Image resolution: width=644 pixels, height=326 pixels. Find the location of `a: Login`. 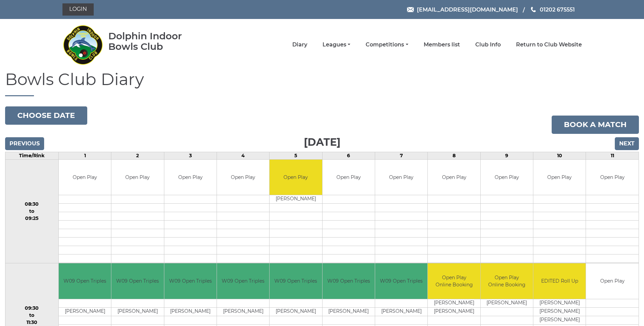

a: Login is located at coordinates (78, 10).